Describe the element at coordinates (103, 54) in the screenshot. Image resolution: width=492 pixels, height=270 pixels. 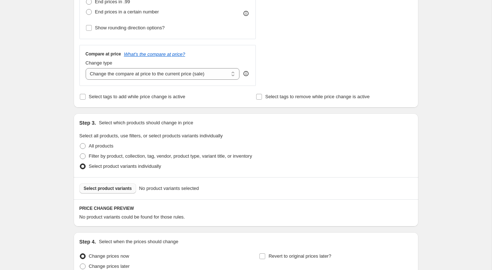
I see `h3: Compare at price` at that location.